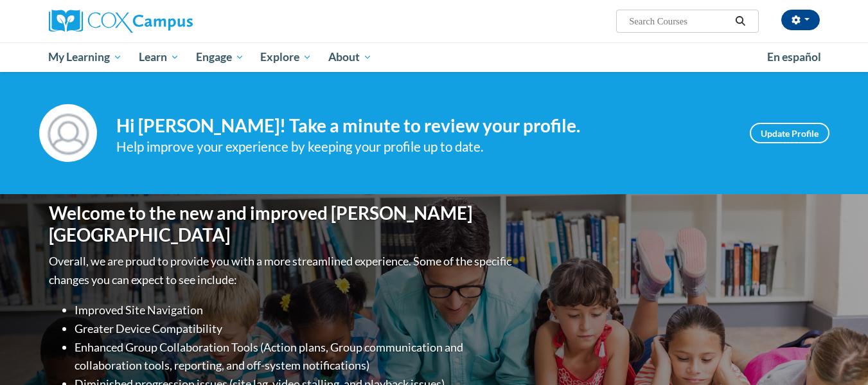  I want to click on a: Cox Campus, so click(171, 22).